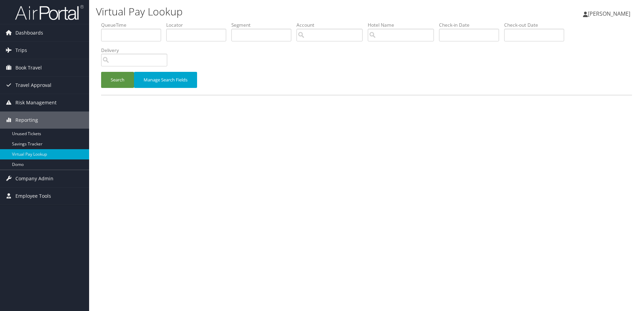  Describe the element at coordinates (21, 50) in the screenshot. I see `span: Trips` at that location.